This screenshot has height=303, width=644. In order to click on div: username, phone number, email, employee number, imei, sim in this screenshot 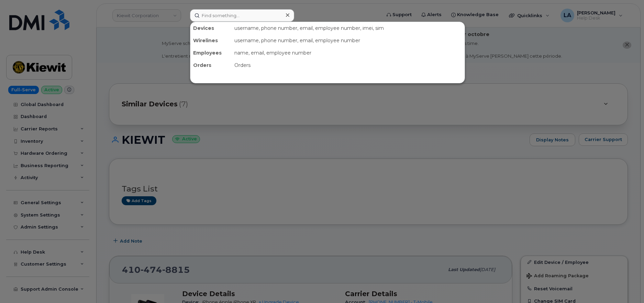, I will do `click(348, 28)`.